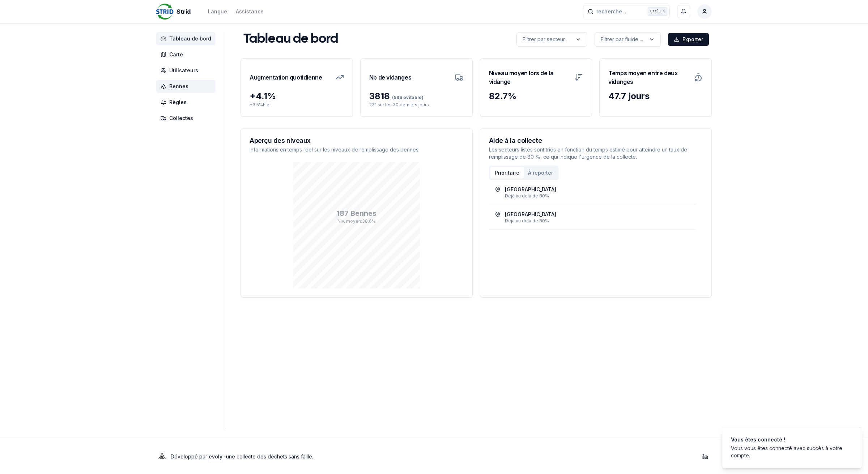  What do you see at coordinates (242, 456) in the screenshot?
I see `p: Développé par - une collecte des déchets sans faille .` at bounding box center [242, 456].